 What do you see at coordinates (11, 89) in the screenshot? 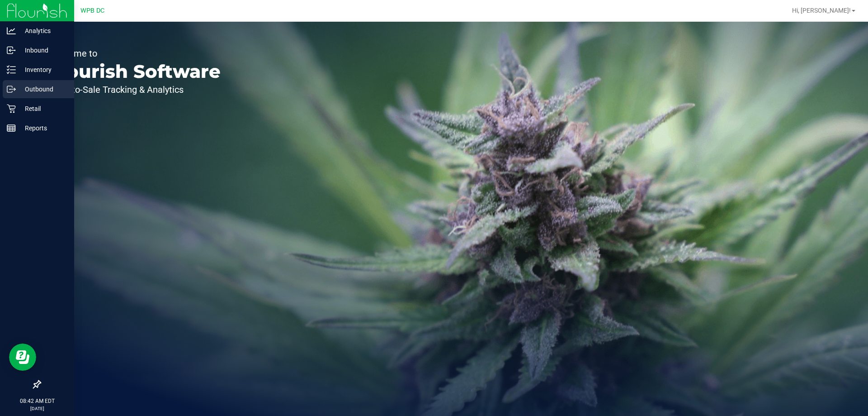
I see `inline-svg: Outbound` at bounding box center [11, 89].